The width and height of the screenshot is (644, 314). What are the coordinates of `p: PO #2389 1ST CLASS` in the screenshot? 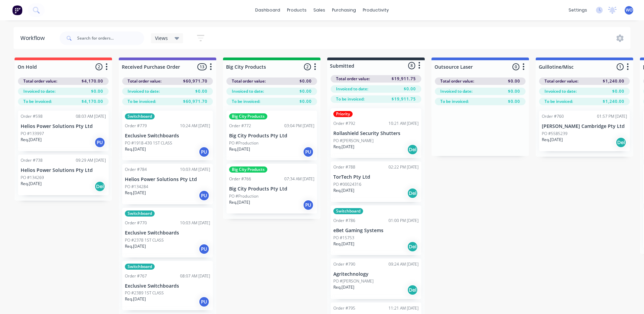 It's located at (144, 293).